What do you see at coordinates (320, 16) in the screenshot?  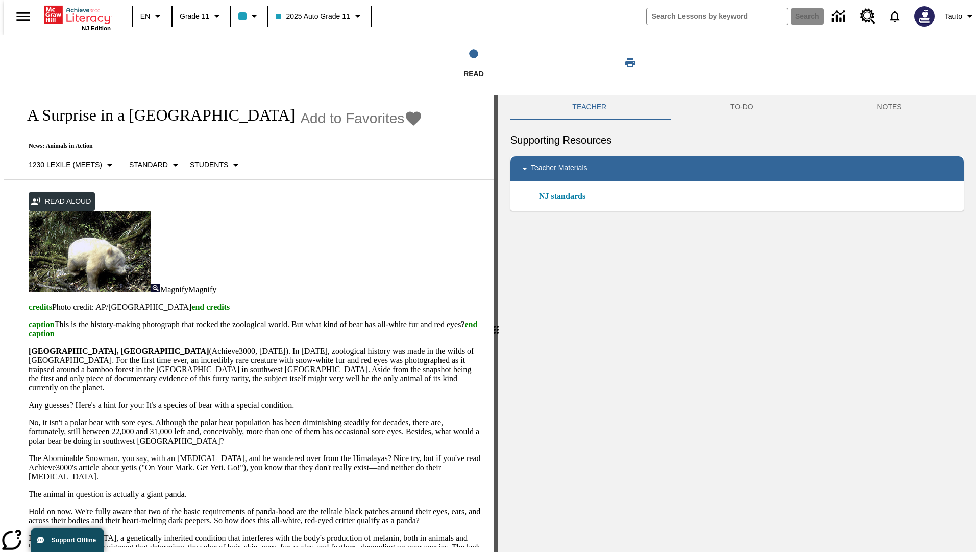 I see `button: Class: 2025 Auto Grade 11, Select your class` at bounding box center [320, 16].